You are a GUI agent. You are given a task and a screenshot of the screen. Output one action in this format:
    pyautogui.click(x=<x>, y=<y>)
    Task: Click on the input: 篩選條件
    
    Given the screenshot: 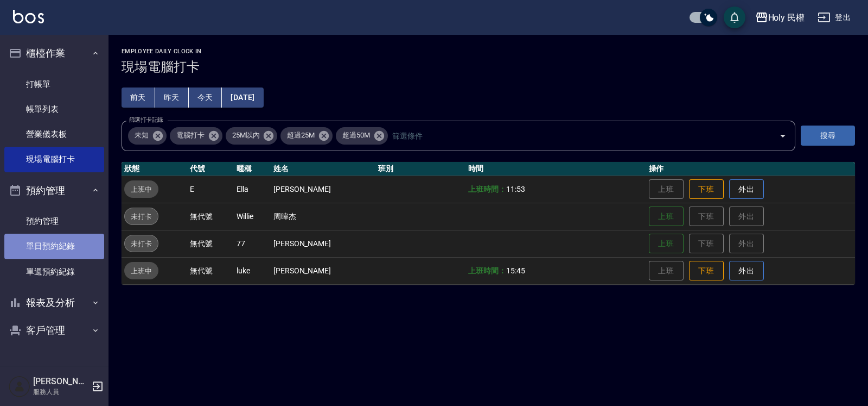 What is the action you would take?
    pyautogui.click(x=574, y=136)
    